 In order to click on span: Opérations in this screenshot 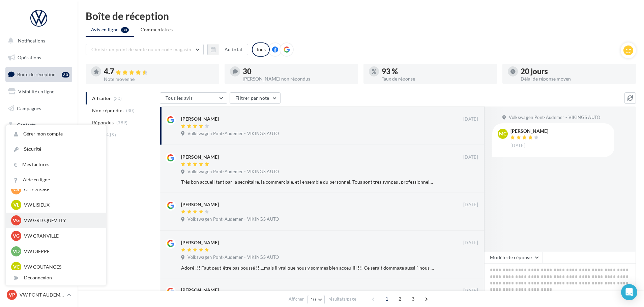, I will do `click(29, 57)`.